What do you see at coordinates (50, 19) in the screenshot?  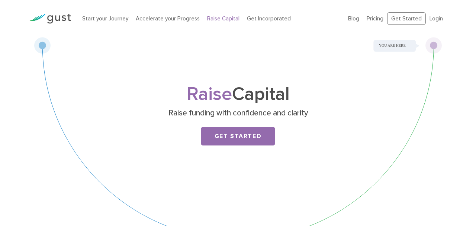 I see `img: Gust Logo` at bounding box center [50, 19].